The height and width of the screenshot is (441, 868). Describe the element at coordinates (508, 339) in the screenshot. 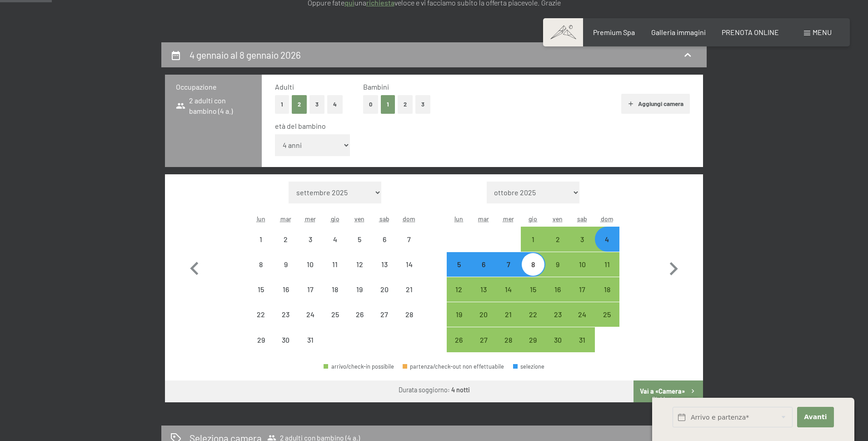

I see `div: Wed Jan 28 2026` at that location.